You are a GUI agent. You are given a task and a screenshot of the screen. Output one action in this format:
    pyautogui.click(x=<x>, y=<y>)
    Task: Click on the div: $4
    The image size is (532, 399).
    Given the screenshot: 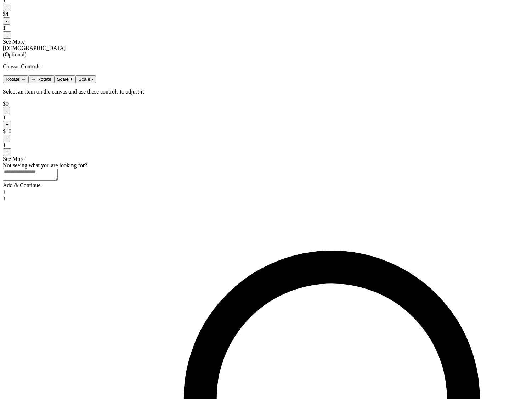 What is the action you would take?
    pyautogui.click(x=266, y=14)
    